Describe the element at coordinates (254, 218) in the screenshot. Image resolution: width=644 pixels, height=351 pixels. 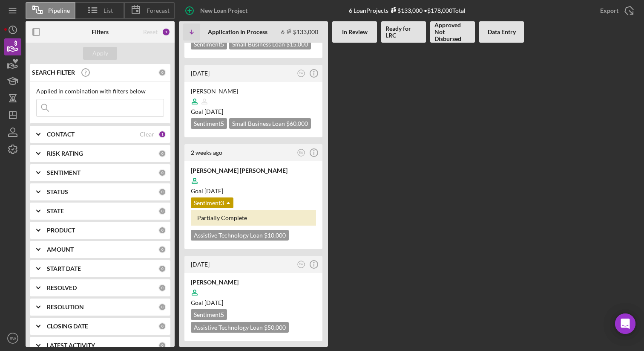
I see `div: Partially Complete` at that location.